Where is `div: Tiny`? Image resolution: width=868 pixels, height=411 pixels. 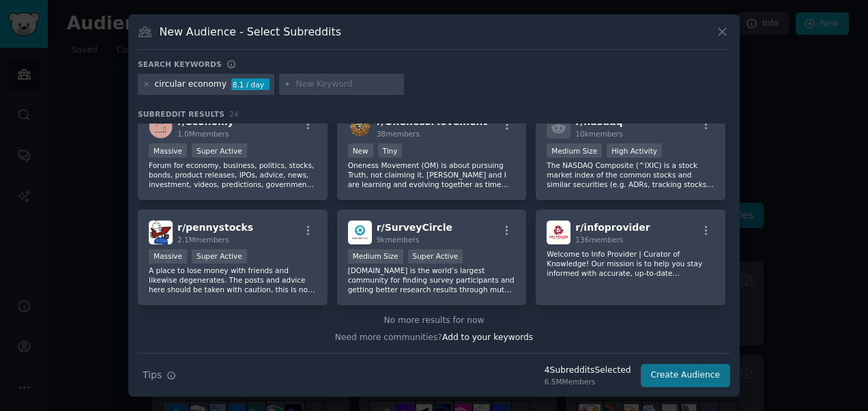 div: Tiny is located at coordinates (391, 150).